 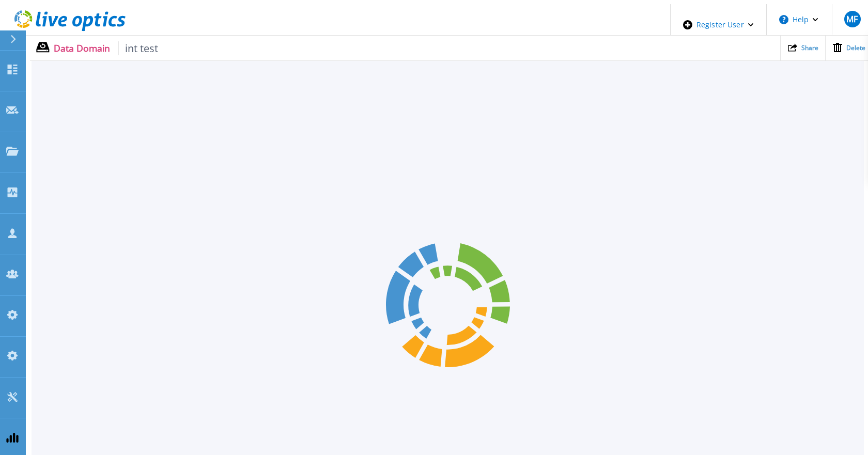 What do you see at coordinates (718, 25) in the screenshot?
I see `div: Register User` at bounding box center [718, 25].